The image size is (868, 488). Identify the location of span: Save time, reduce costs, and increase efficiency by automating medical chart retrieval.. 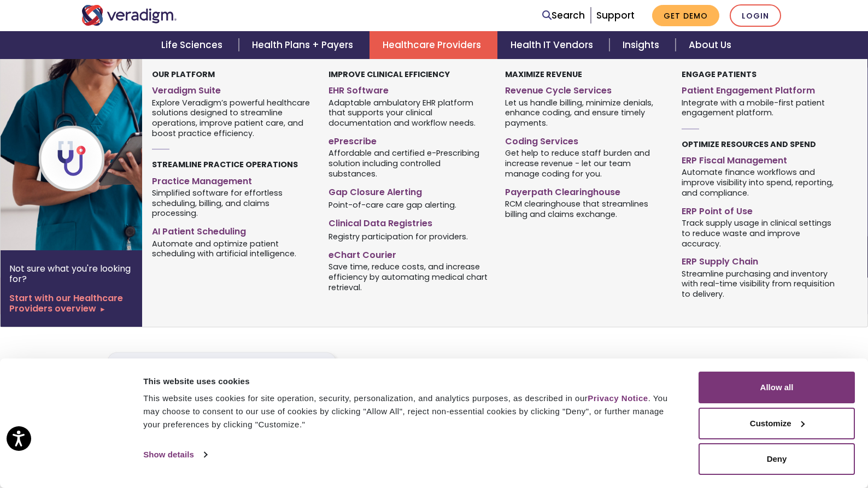
(408, 277).